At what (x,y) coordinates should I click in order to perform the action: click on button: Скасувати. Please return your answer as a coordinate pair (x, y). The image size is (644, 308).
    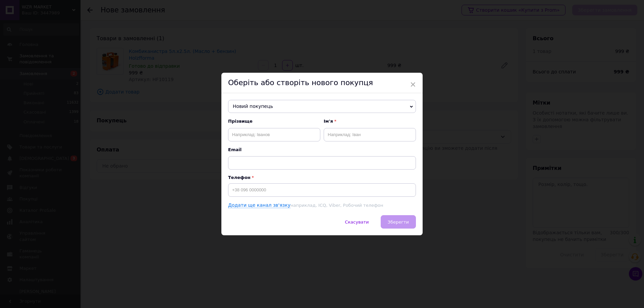
    Looking at the image, I should click on (356, 222).